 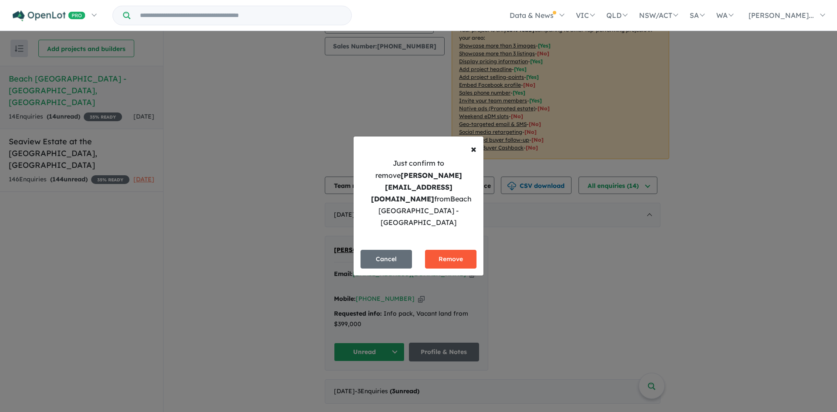 What do you see at coordinates (241, 15) in the screenshot?
I see `input: Try estate name, suburb, builder or developer` at bounding box center [241, 15].